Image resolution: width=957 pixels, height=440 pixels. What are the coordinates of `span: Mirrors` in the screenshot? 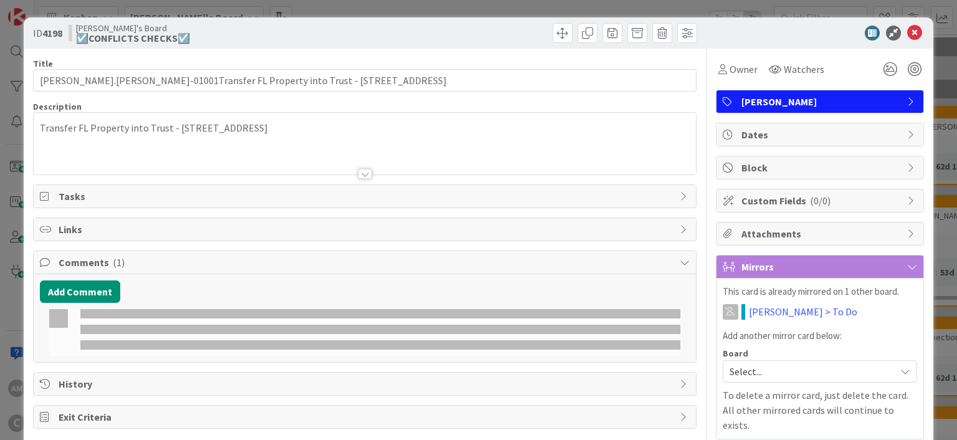 It's located at (821, 267).